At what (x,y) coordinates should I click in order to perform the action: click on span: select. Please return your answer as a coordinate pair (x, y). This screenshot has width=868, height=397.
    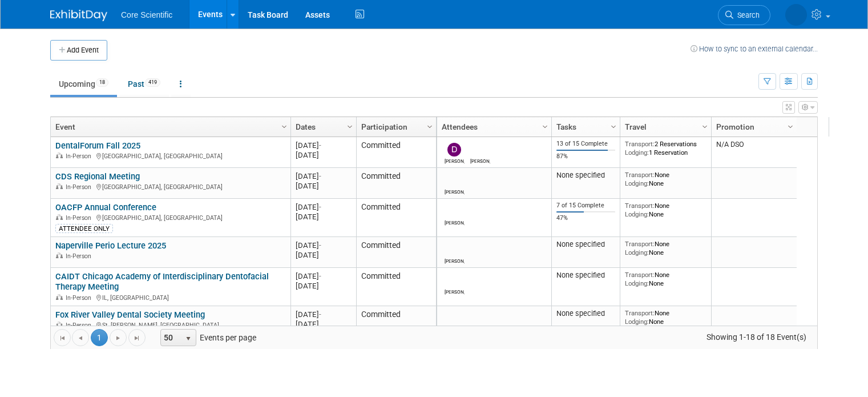
    Looking at the image, I should click on (188, 338).